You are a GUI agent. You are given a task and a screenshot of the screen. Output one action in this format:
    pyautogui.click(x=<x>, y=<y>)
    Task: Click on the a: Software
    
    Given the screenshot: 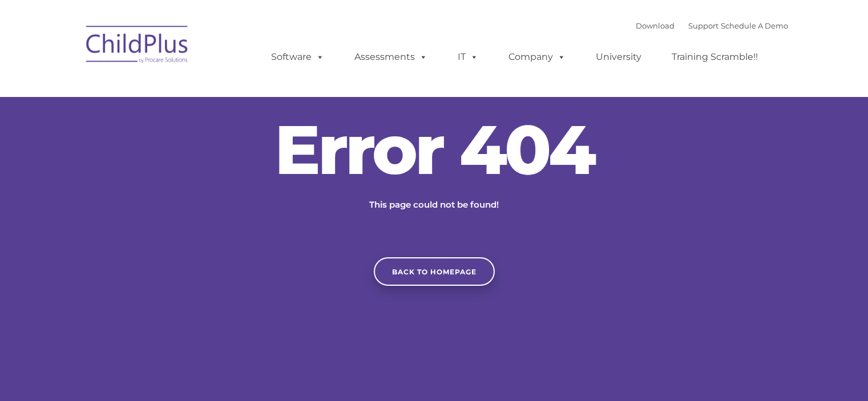 What is the action you would take?
    pyautogui.click(x=298, y=57)
    